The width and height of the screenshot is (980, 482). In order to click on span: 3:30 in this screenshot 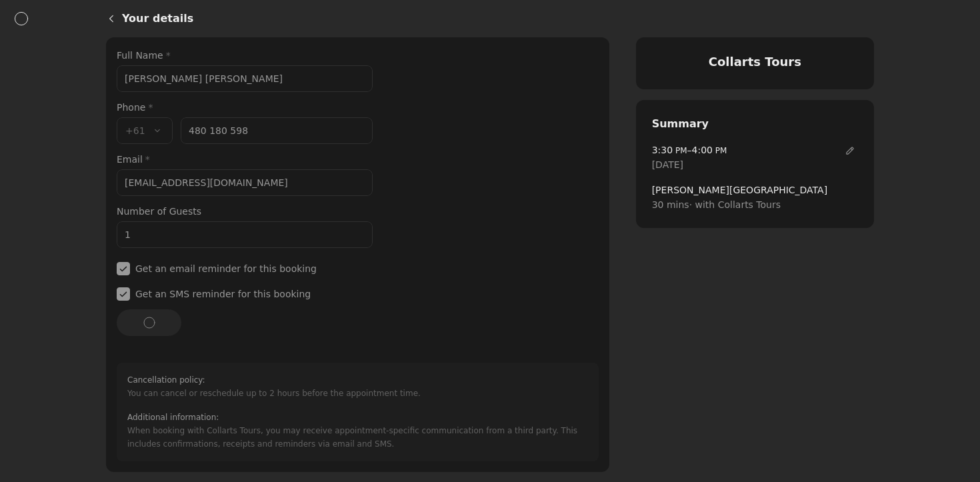, I will do `click(662, 150)`.